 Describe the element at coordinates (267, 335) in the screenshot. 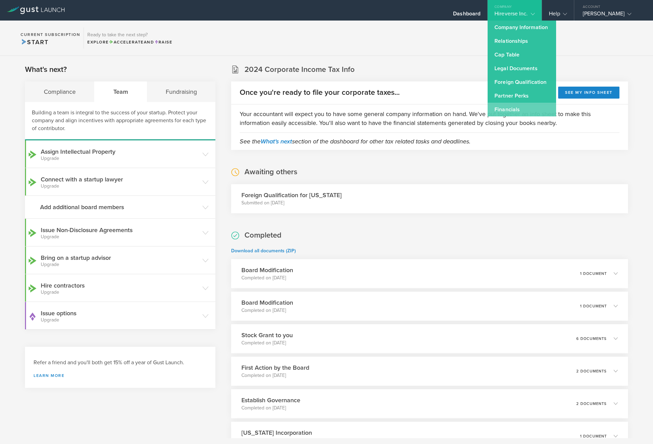

I see `h3: Stock Grant to you` at that location.